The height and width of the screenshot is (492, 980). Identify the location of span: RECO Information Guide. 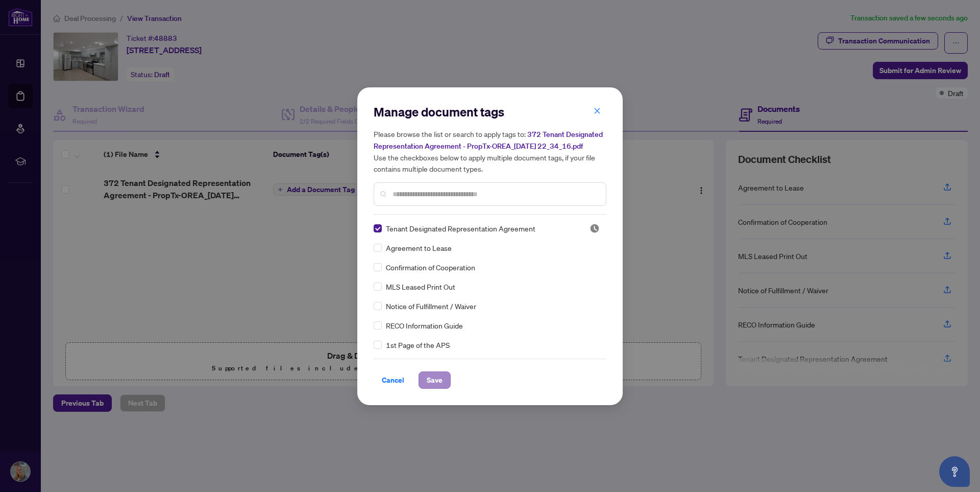
(424, 325).